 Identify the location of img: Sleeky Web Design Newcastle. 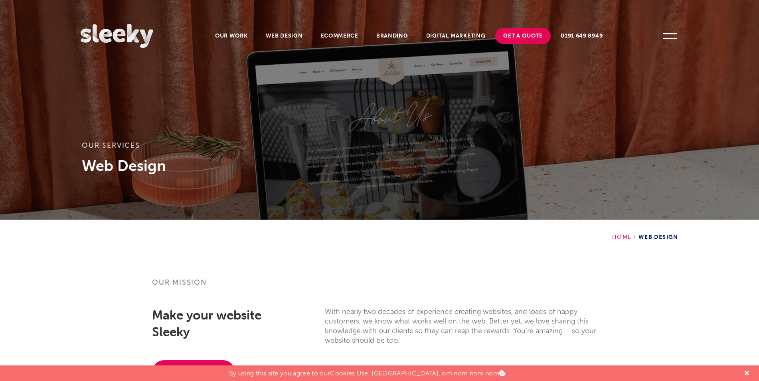
(117, 36).